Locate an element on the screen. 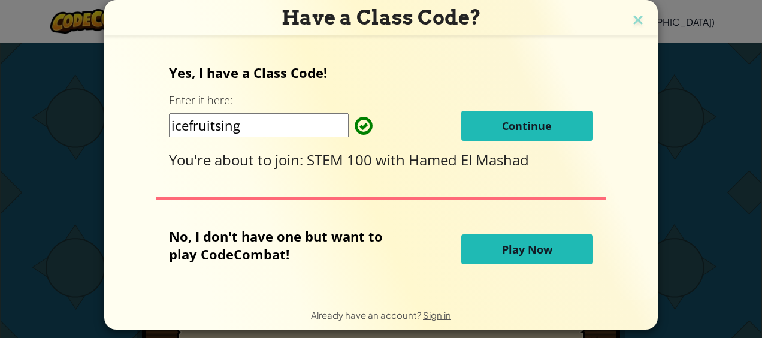 The width and height of the screenshot is (762, 338). span: Have a Class Code? is located at coordinates (381, 17).